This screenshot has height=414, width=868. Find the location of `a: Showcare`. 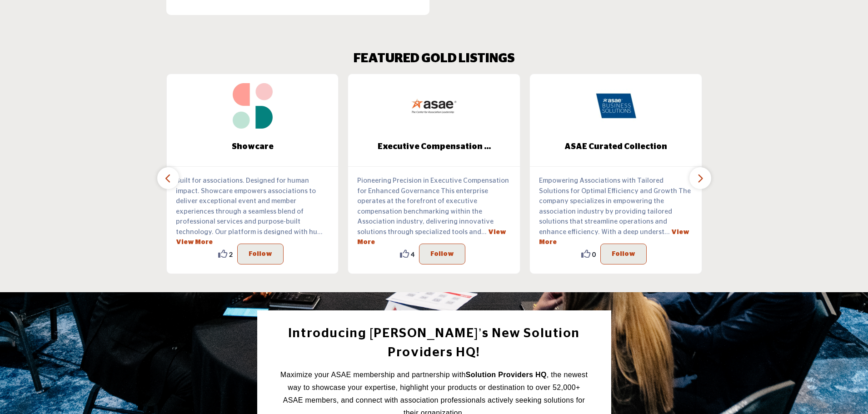

a: Showcare is located at coordinates (253, 147).